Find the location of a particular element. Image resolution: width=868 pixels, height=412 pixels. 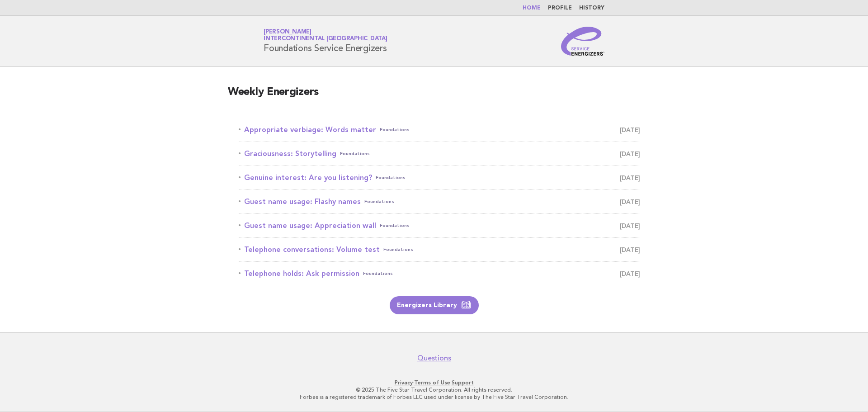

h1: Foundations Service Energizers is located at coordinates (326, 41).